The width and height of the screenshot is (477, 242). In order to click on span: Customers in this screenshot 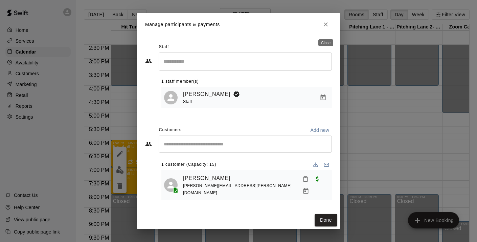, I will do `click(170, 130)`.